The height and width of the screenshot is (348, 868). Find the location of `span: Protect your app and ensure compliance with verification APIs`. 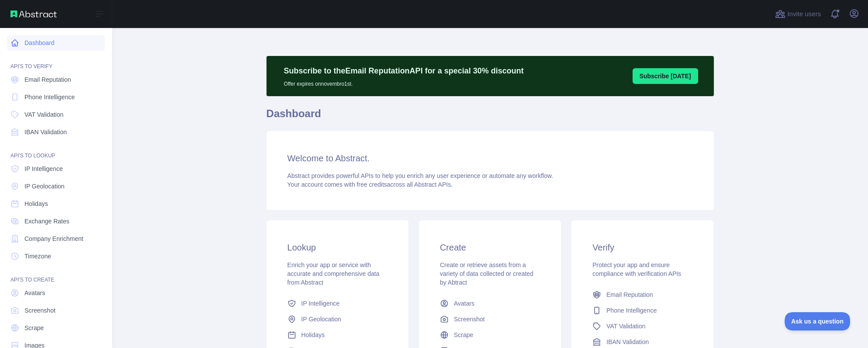

span: Protect your app and ensure compliance with verification APIs is located at coordinates (637, 269).